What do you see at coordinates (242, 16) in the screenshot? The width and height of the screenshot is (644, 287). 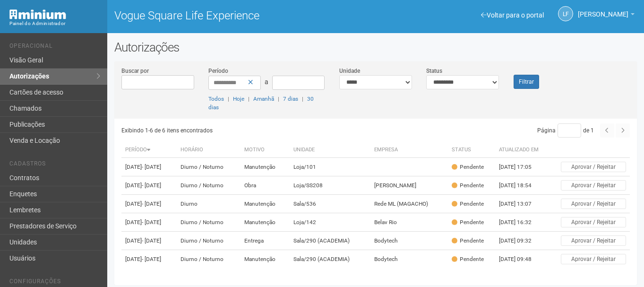 I see `h1: Vogue Square Life Experience` at bounding box center [242, 16].